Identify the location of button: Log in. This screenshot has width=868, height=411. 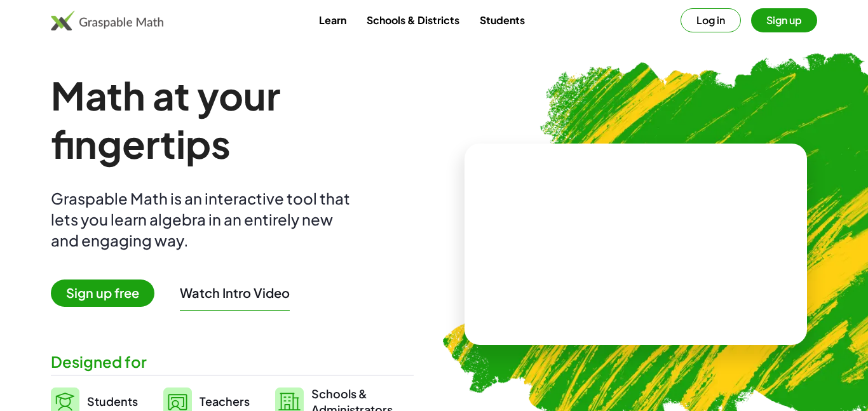
(710, 20).